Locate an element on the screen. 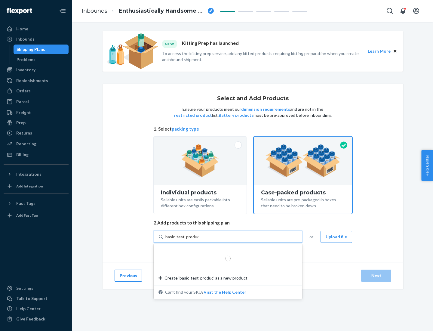 The width and height of the screenshot is (433, 331). a: Orders is located at coordinates (36, 91).